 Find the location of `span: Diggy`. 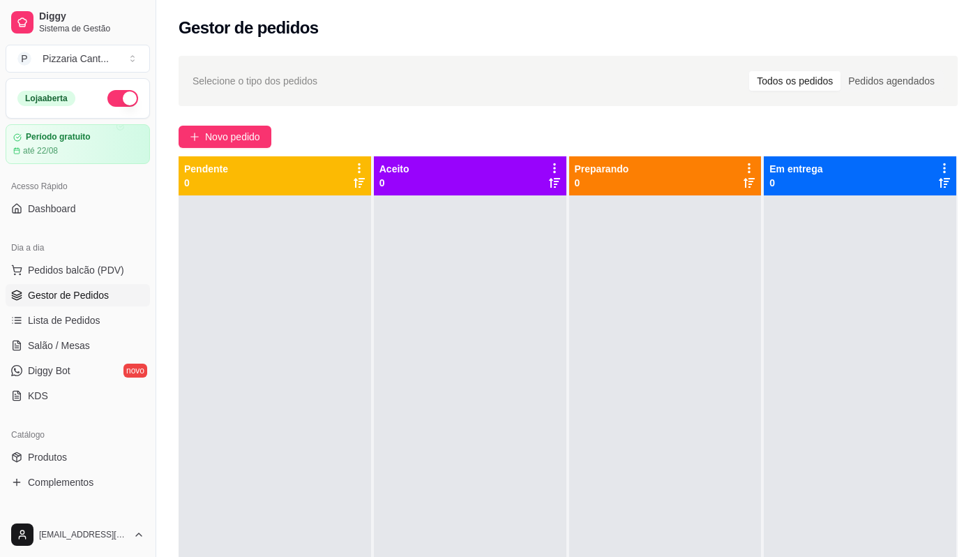

span: Diggy is located at coordinates (92, 17).